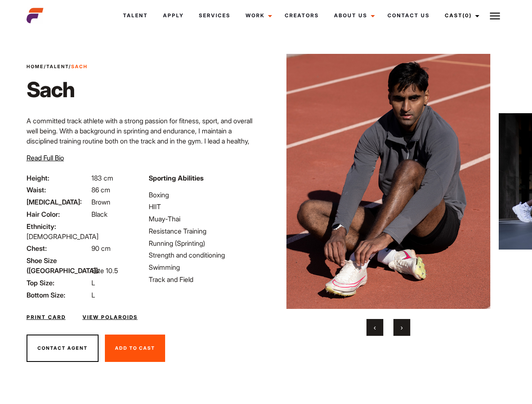 This screenshot has height=404, width=532. Describe the element at coordinates (102, 178) in the screenshot. I see `span: 183 cm` at that location.